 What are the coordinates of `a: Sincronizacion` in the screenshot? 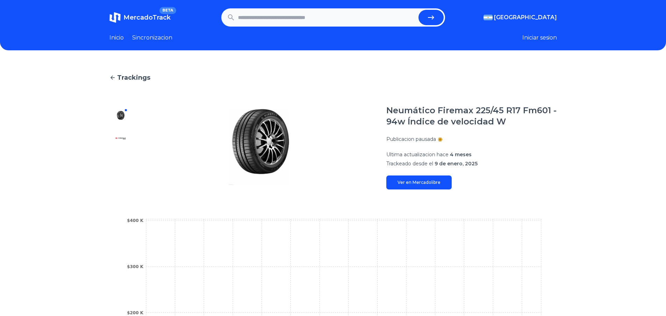 It's located at (152, 38).